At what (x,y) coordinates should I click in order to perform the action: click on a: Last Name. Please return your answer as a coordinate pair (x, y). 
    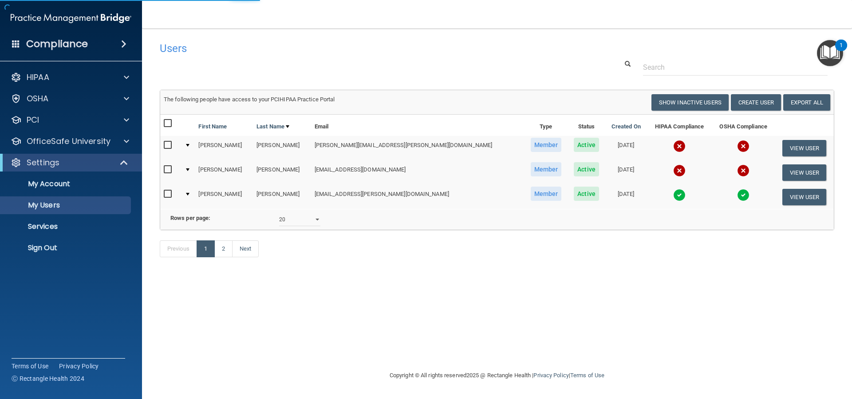
    Looking at the image, I should click on (273, 127).